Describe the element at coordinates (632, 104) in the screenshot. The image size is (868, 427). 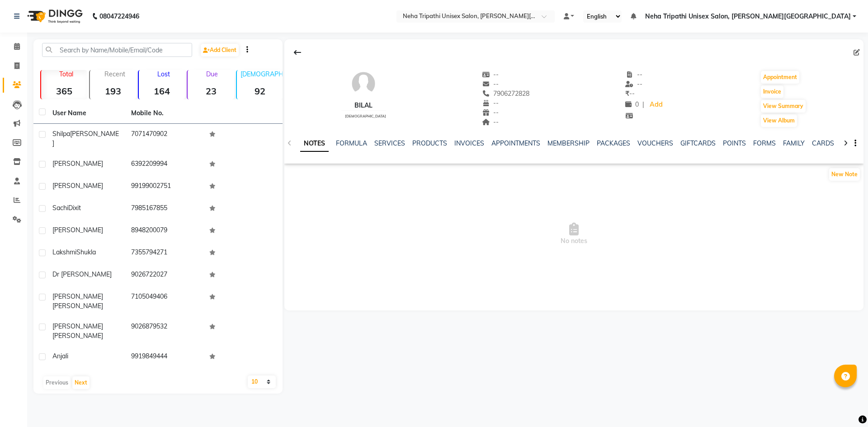
I see `span: 0` at that location.